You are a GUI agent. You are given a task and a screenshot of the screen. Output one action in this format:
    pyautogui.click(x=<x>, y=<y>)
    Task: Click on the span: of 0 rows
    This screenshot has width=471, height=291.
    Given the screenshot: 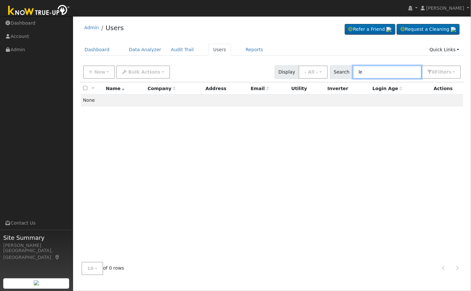 What is the action you would take?
    pyautogui.click(x=103, y=269)
    